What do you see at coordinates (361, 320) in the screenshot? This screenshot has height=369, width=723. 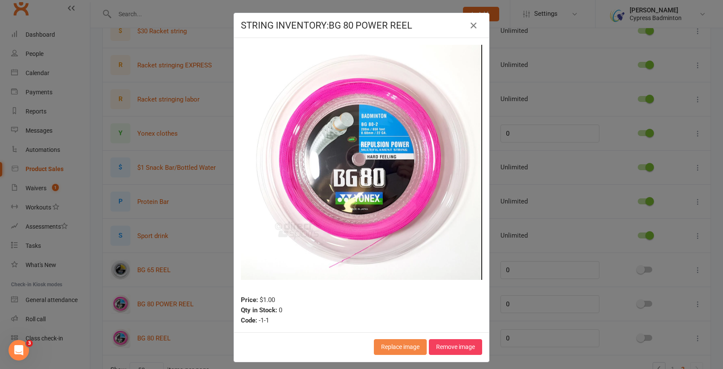 I see `div: -1-1` at bounding box center [361, 320].